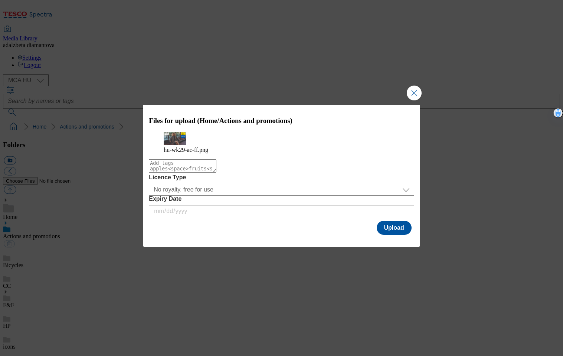  What do you see at coordinates (414, 93) in the screenshot?
I see `button: Close Modal` at bounding box center [414, 93].